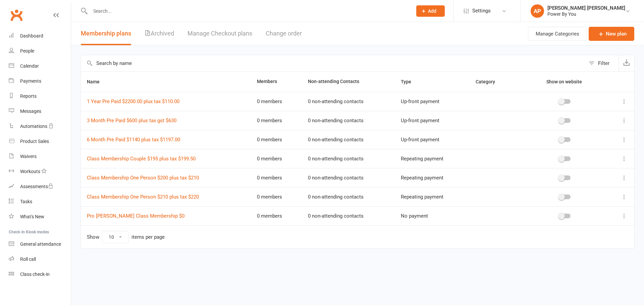 This screenshot has width=644, height=305. Describe the element at coordinates (97, 82) in the screenshot. I see `button: Name` at that location.